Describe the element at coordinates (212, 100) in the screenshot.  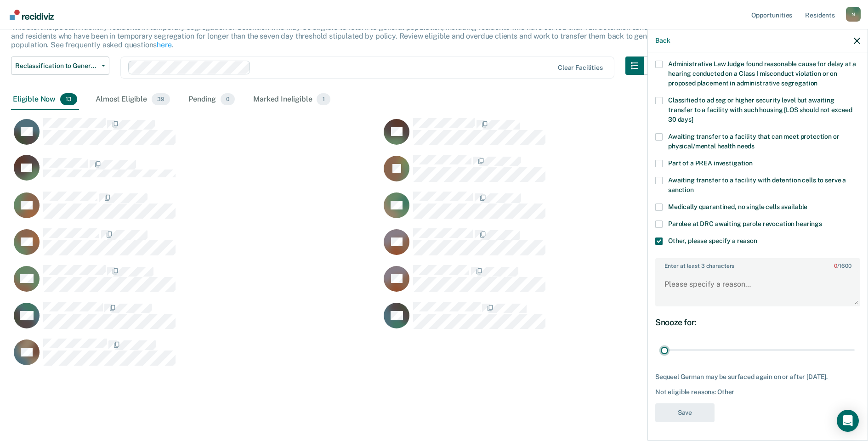
I see `div: Pending` at that location.